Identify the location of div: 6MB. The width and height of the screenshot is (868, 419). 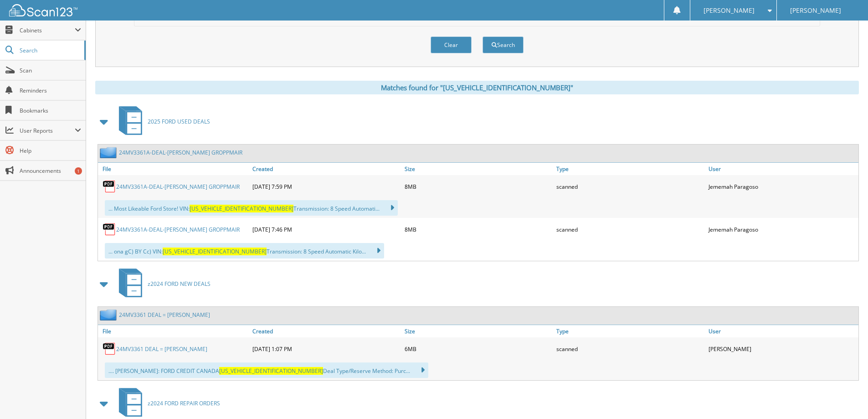
(478, 348).